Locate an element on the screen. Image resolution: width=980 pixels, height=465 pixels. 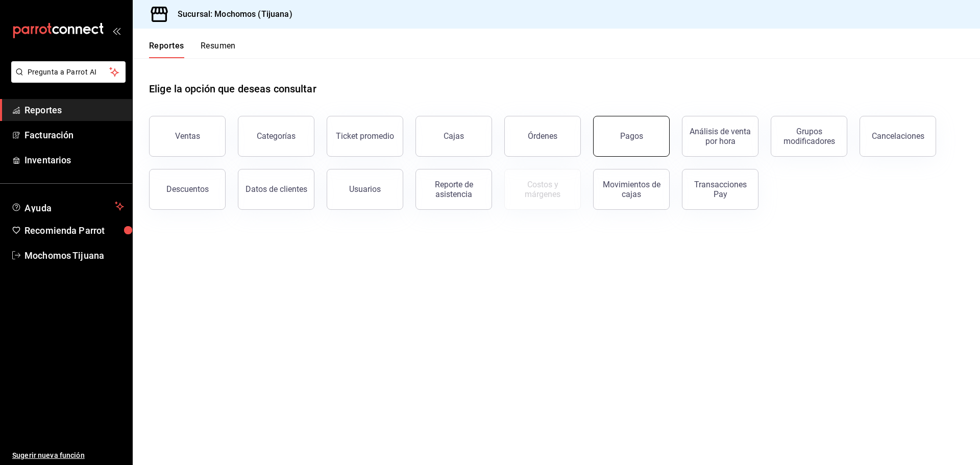
a: Cajas is located at coordinates (454, 136).